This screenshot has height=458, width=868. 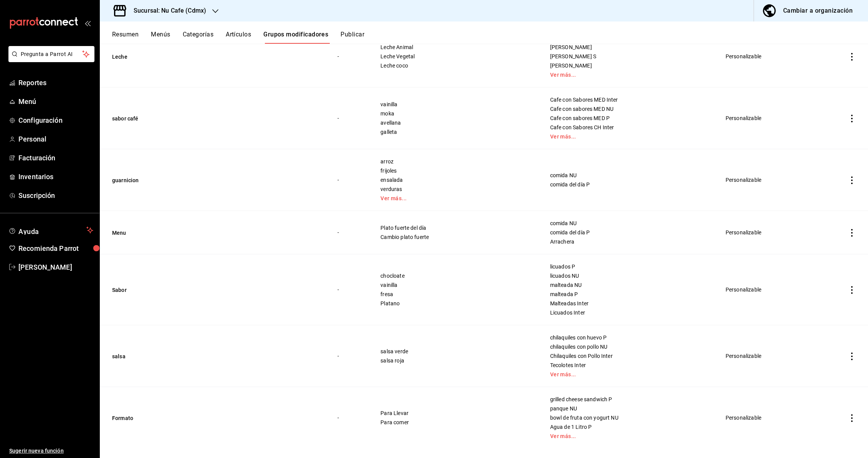 I want to click on span: Menú, so click(x=56, y=101).